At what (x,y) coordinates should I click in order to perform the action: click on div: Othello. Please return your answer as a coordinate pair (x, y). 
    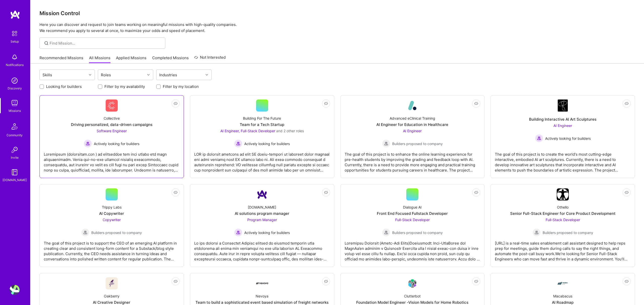
    Looking at the image, I should click on (563, 207).